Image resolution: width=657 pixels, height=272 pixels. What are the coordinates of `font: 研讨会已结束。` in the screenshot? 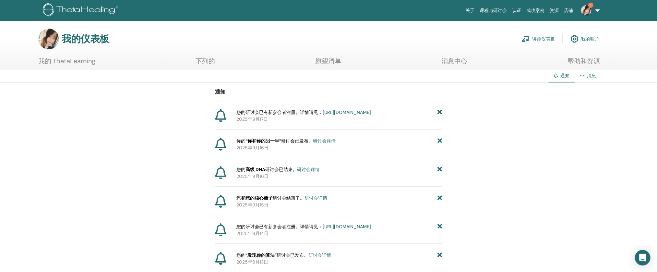 It's located at (281, 169).